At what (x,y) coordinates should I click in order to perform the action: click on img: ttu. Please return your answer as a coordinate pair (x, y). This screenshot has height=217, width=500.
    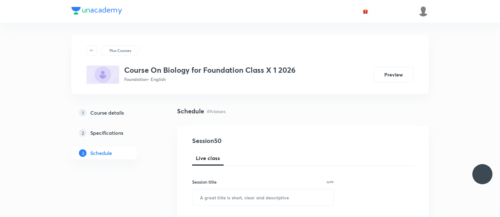
    Looking at the image, I should click on (483, 174).